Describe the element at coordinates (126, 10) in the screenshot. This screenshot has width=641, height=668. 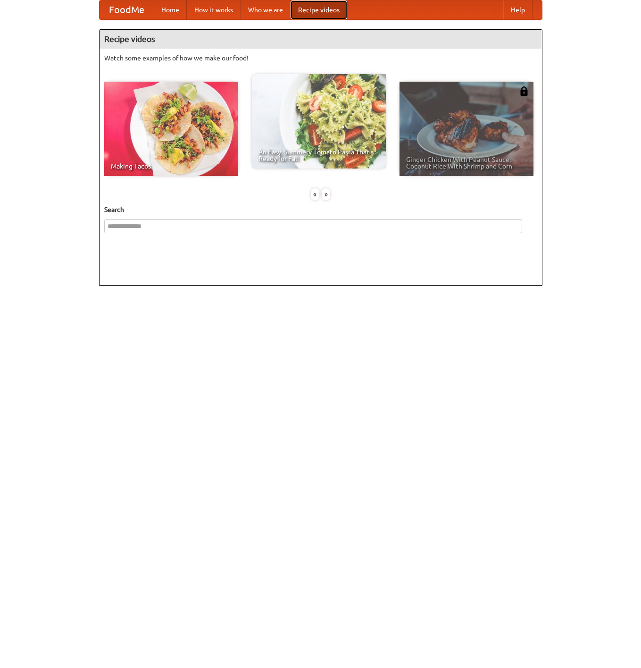
I see `a: FoodMe` at that location.